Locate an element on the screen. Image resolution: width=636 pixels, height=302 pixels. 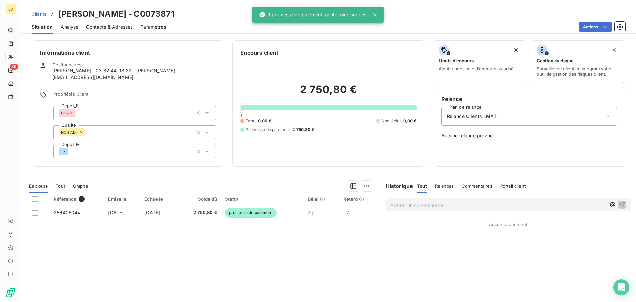
div: 1 promesse de paiement ajouté avec succès is located at coordinates (313, 15).